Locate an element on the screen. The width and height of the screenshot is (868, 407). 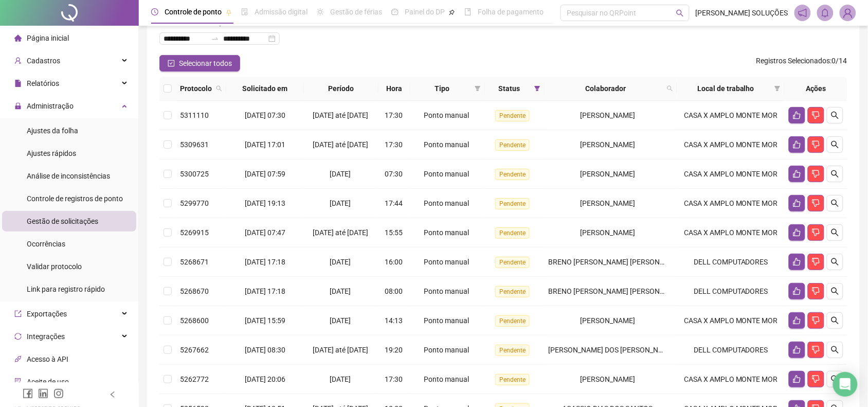
span: 5268671 is located at coordinates (194, 262).